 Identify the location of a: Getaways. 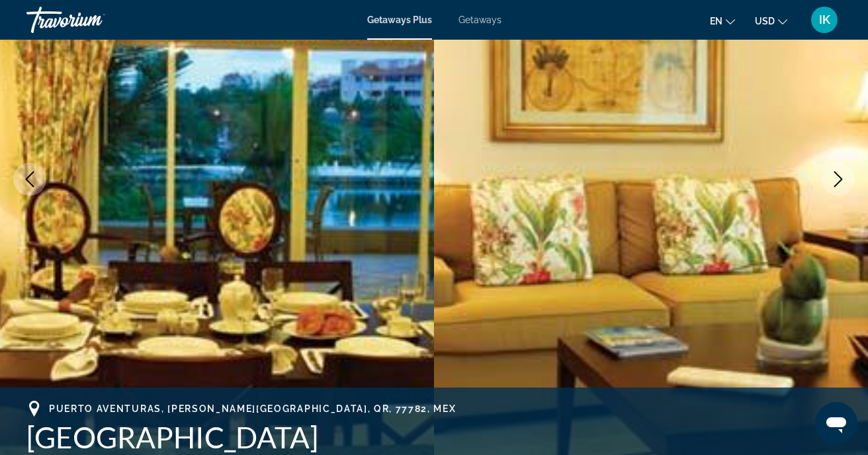
(480, 20).